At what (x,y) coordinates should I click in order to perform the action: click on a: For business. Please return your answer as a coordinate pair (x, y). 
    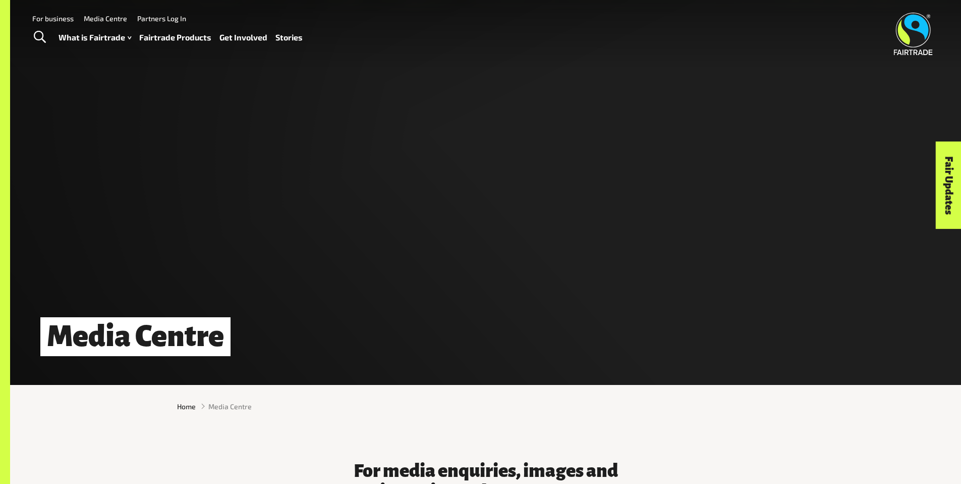
    Looking at the image, I should click on (53, 18).